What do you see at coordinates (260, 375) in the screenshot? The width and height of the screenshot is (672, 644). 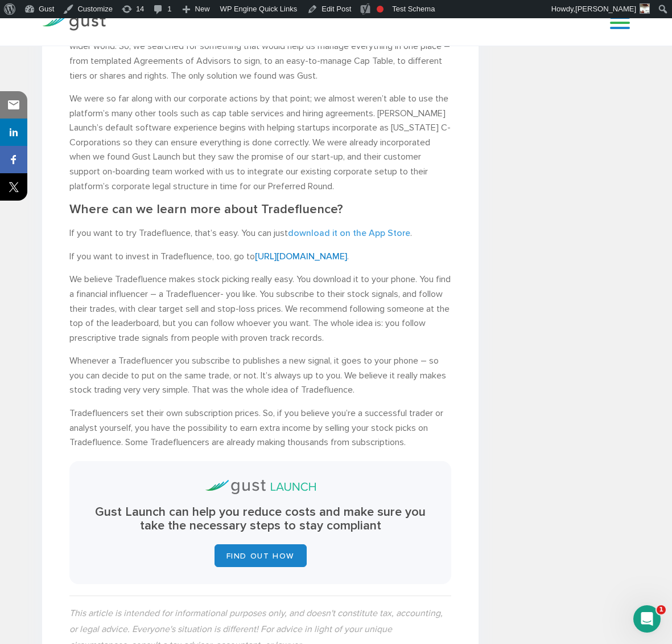 I see `p: Whenever a Tradefluencer you subscribe to publishes a new signal, it goes to your phone – so you ...` at bounding box center [260, 375].